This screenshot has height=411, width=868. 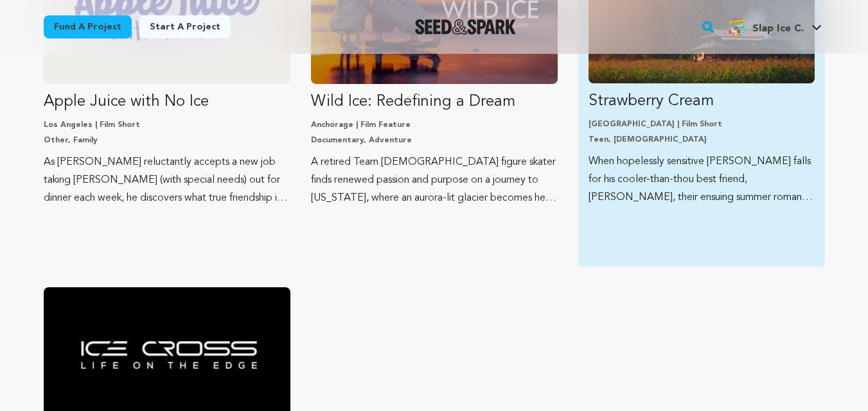 What do you see at coordinates (185, 27) in the screenshot?
I see `a: Start a project` at bounding box center [185, 27].